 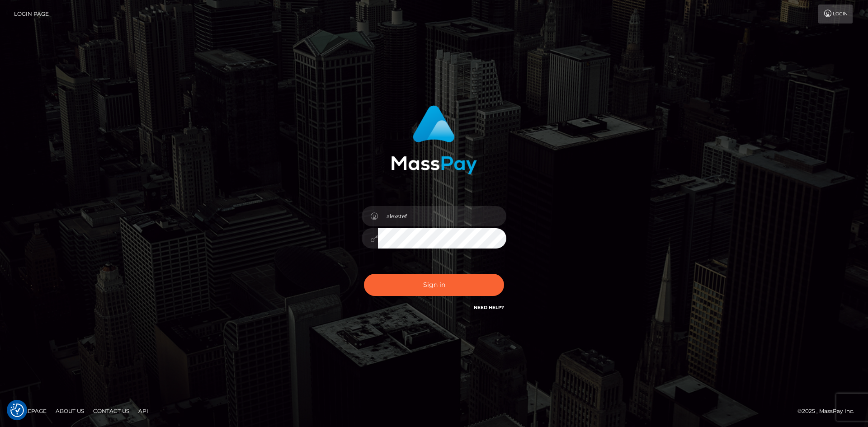 What do you see at coordinates (829, 411) in the screenshot?
I see `div: © 2025 , MassPay Inc.` at bounding box center [829, 411].